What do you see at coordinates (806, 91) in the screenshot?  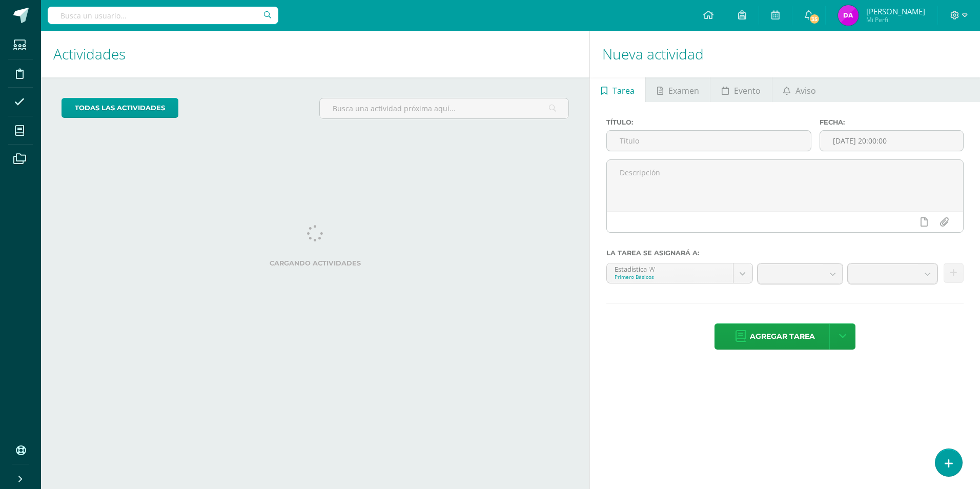 I see `span: Aviso` at bounding box center [806, 91].